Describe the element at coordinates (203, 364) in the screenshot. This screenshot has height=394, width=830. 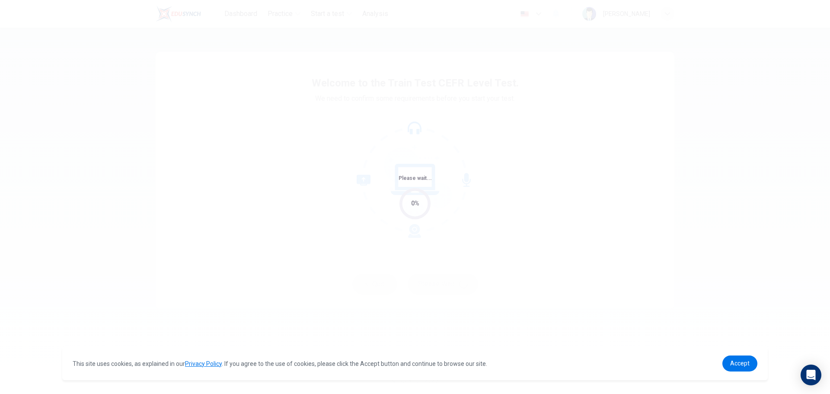
I see `a: Privacy Policy` at that location.